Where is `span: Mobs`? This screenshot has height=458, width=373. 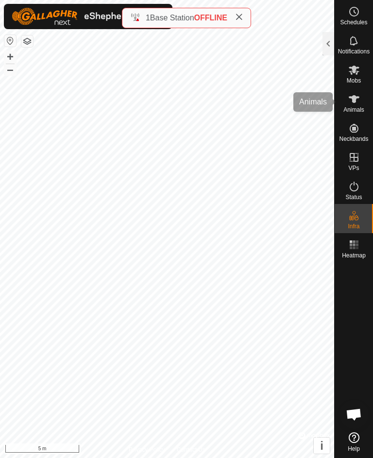
span: Mobs is located at coordinates (353, 81).